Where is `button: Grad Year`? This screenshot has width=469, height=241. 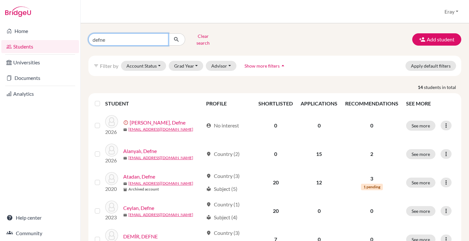 button: Grad Year is located at coordinates (186, 66).